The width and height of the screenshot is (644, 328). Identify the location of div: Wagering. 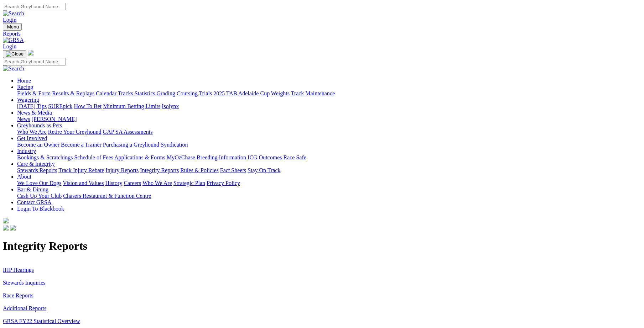
(329, 107).